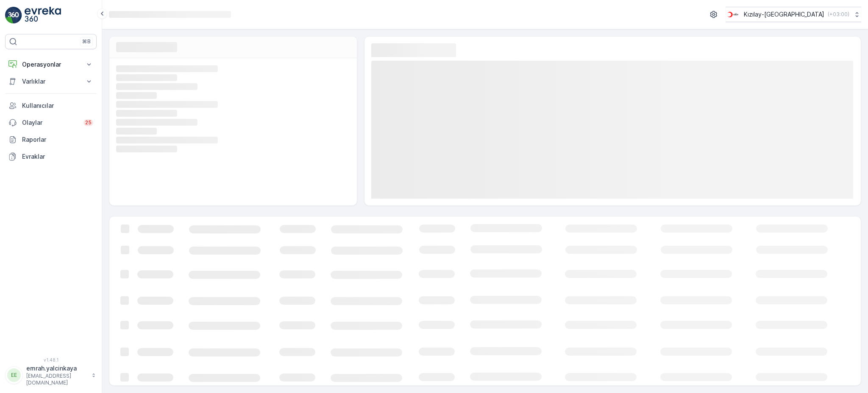 This screenshot has width=868, height=393. I want to click on img: logo_light-DOdMpM7g.png, so click(42, 15).